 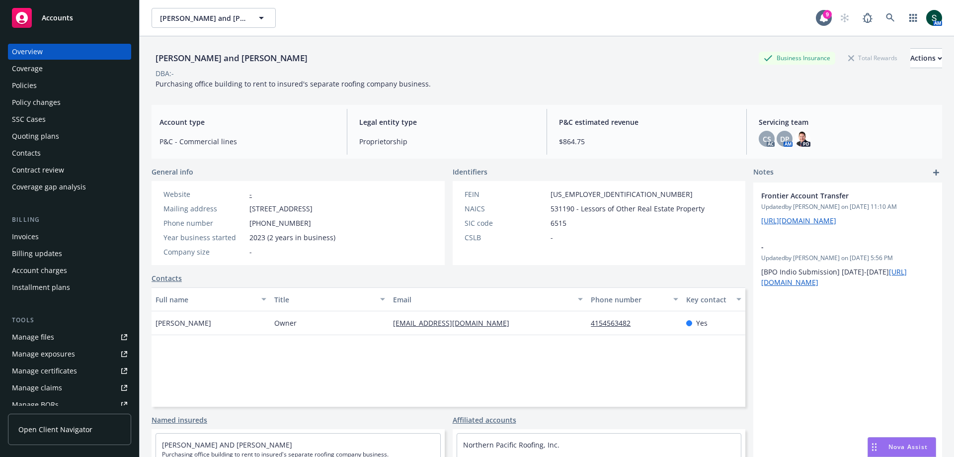 I want to click on span: Open Client Navigator, so click(x=55, y=429).